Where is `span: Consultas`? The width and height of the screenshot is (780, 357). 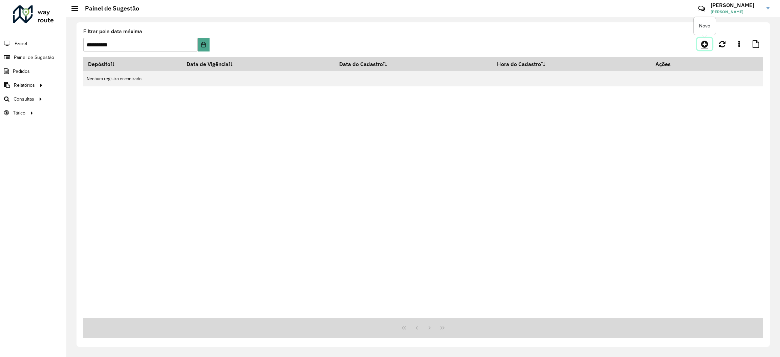
span: Consultas is located at coordinates (24, 99).